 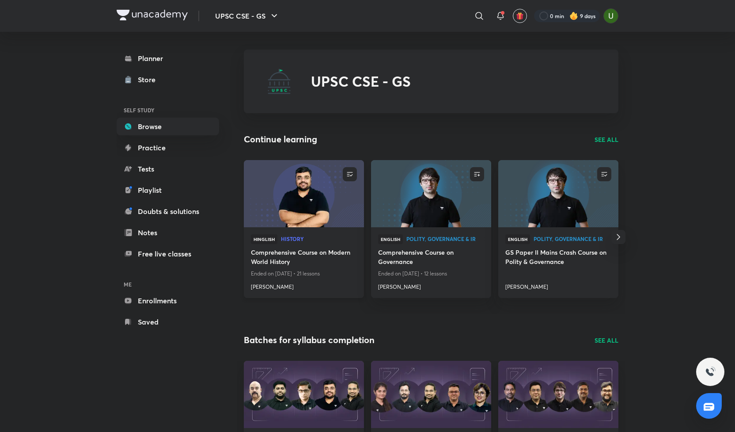 I want to click on a: Notes, so click(x=168, y=232).